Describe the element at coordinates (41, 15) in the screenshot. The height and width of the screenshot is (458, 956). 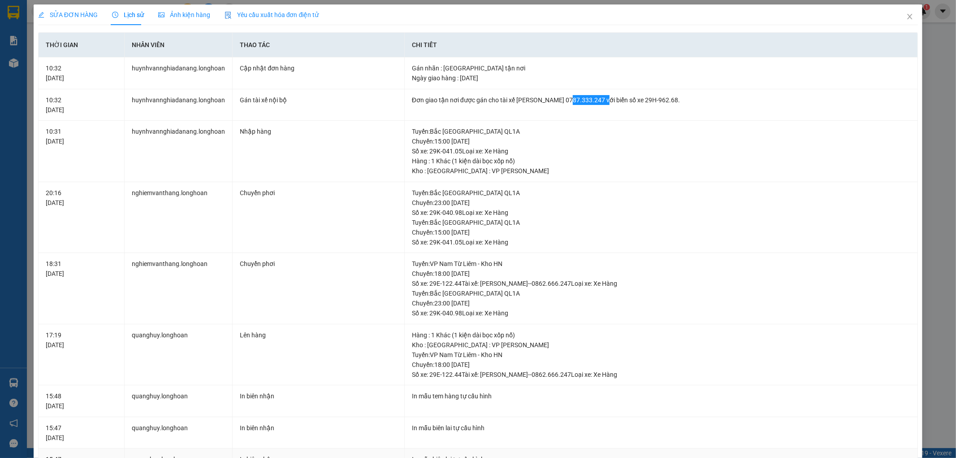
I see `span: edit` at that location.